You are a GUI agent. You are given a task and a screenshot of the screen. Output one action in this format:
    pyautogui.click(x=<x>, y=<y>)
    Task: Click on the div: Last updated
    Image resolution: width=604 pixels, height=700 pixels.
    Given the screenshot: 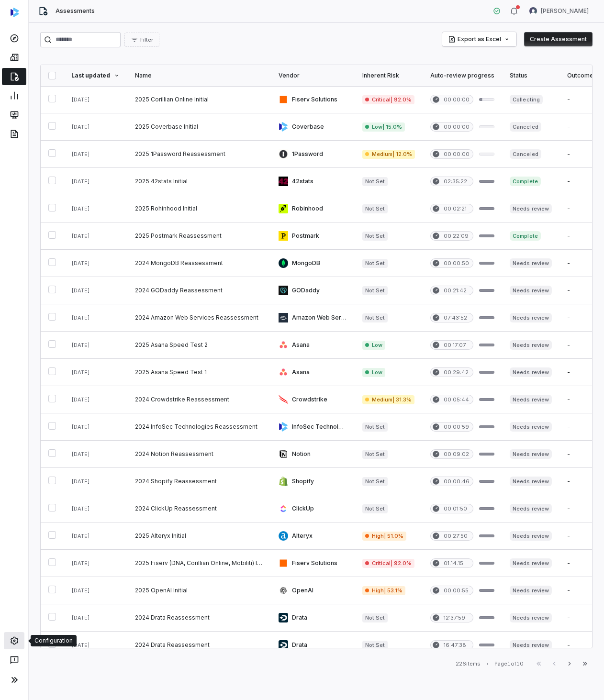 What is the action you would take?
    pyautogui.click(x=95, y=75)
    